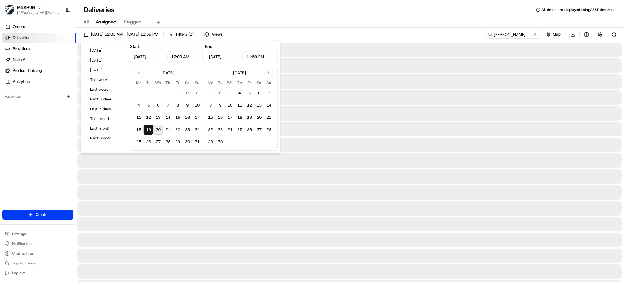 The width and height of the screenshot is (623, 282). Describe the element at coordinates (21, 49) in the screenshot. I see `span: Providers` at that location.